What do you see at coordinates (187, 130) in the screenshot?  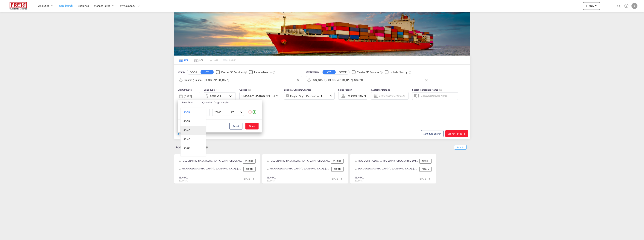 I see `div: 40HC` at bounding box center [187, 130].